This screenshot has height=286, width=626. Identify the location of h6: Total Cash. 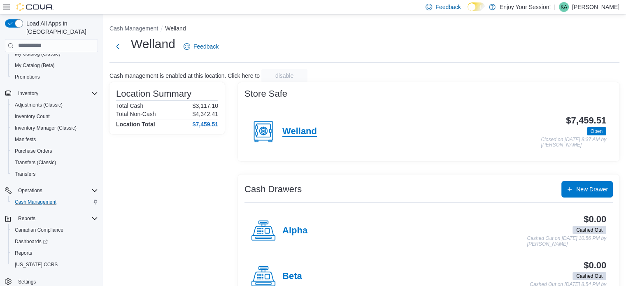
(130, 106).